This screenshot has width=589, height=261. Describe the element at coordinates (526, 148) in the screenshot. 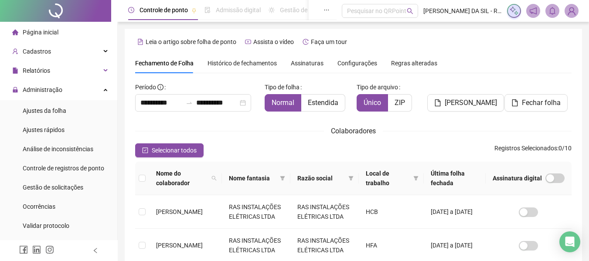

I see `span: Registros Selecionados` at that location.